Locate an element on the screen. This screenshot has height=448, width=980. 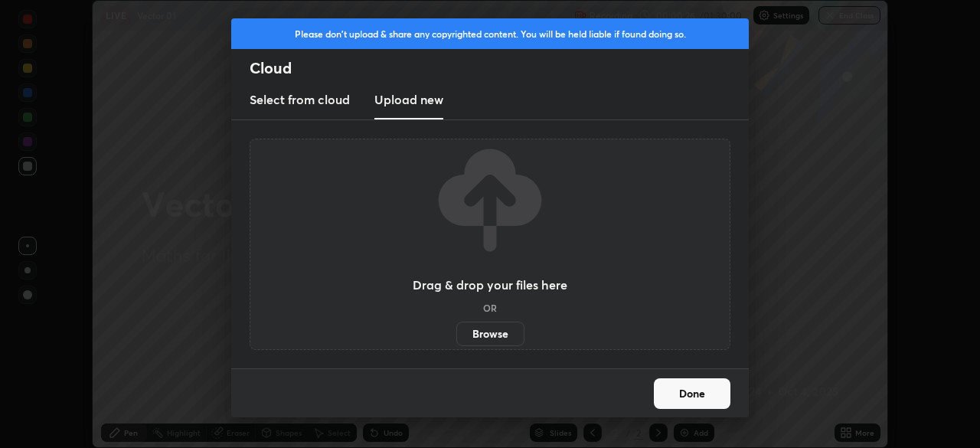
h3: Upload new is located at coordinates (408, 99).